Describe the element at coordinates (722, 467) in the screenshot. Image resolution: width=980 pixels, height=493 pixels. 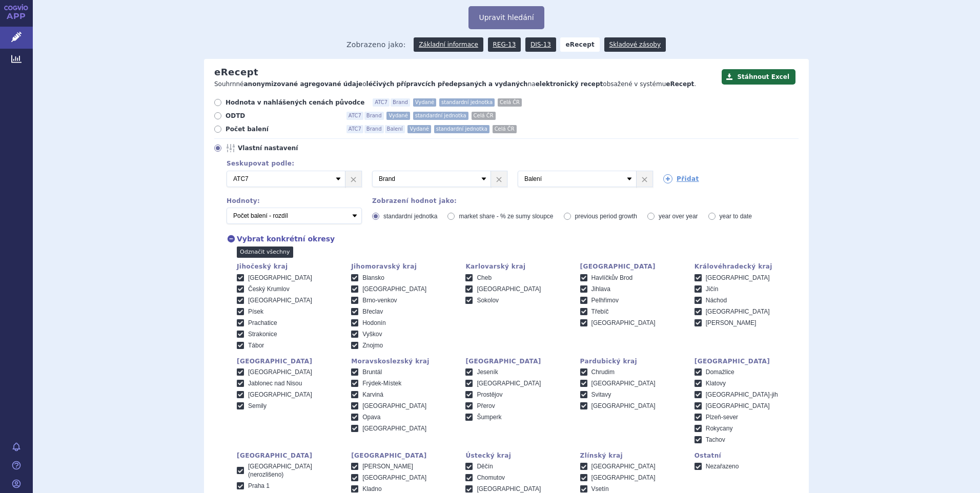
I see `span: Nezařazeno` at that location.